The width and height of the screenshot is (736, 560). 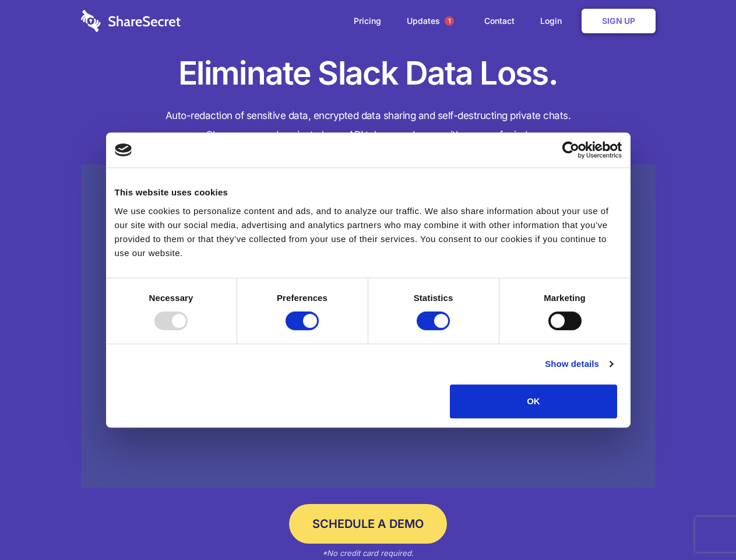 What do you see at coordinates (533, 401) in the screenshot?
I see `button: OK` at bounding box center [533, 401].